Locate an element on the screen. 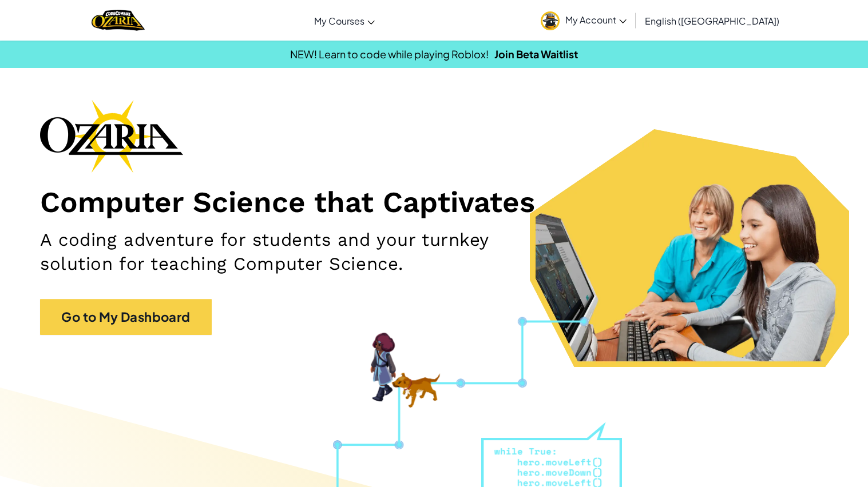  h2: A coding adventure for students and your turnkey solution for teaching Computer Science. is located at coordinates (304, 252).